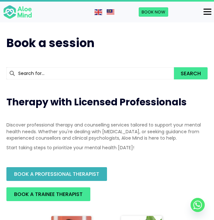 Image resolution: width=214 pixels, height=220 pixels. What do you see at coordinates (154, 12) in the screenshot?
I see `span: Book Now` at bounding box center [154, 12].